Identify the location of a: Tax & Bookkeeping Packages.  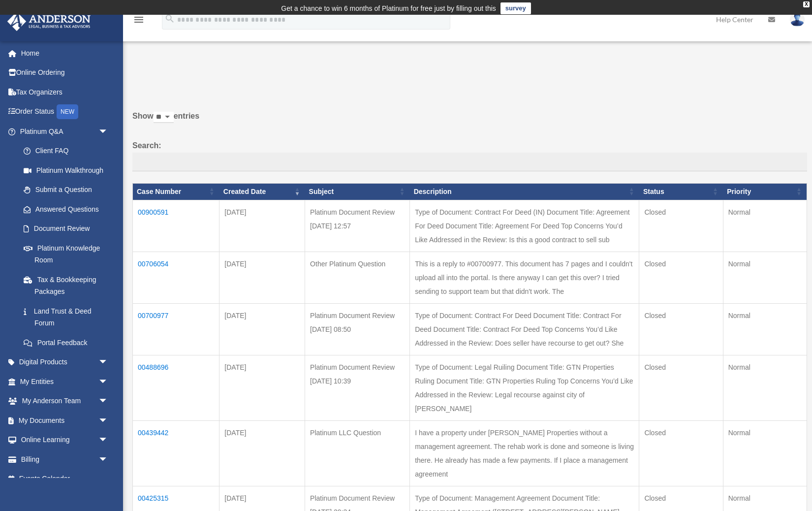
(66, 285).